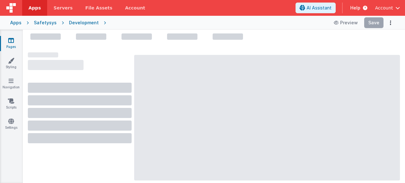  Describe the element at coordinates (84, 23) in the screenshot. I see `div: Development` at that location.